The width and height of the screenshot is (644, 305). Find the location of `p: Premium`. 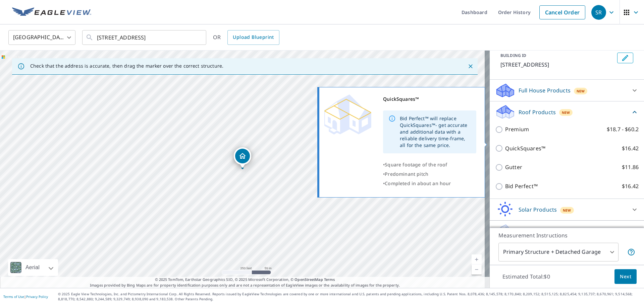

p: Premium is located at coordinates (517, 129).